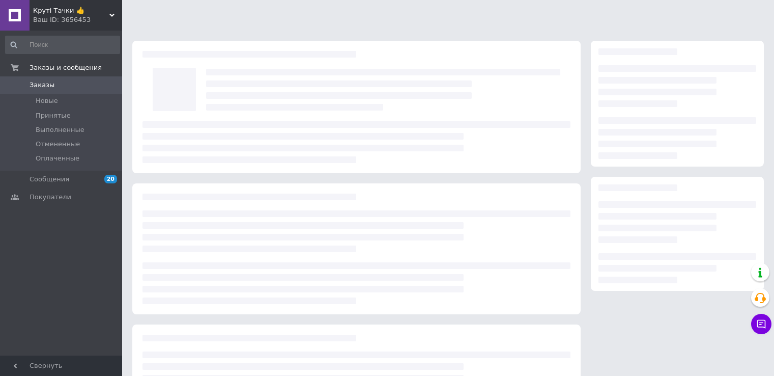 Image resolution: width=774 pixels, height=376 pixels. Describe the element at coordinates (71, 11) in the screenshot. I see `span: Круті Тачки 👍` at that location.